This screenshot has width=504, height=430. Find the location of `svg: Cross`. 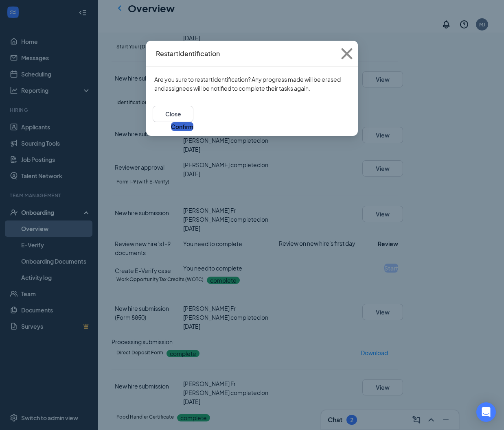

svg: Cross is located at coordinates (347, 54).